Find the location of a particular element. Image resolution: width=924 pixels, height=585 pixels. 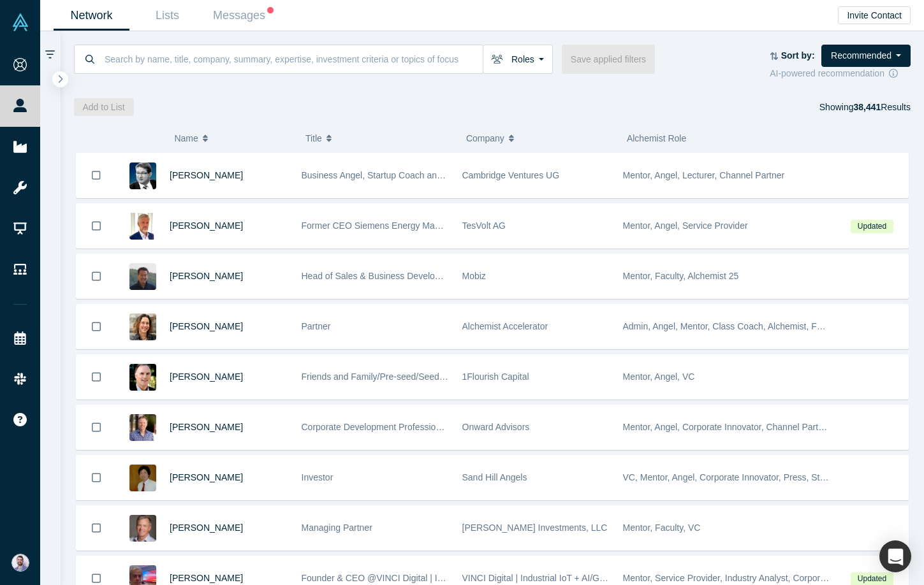

span: Mentor, Angel, VC is located at coordinates (659, 377).